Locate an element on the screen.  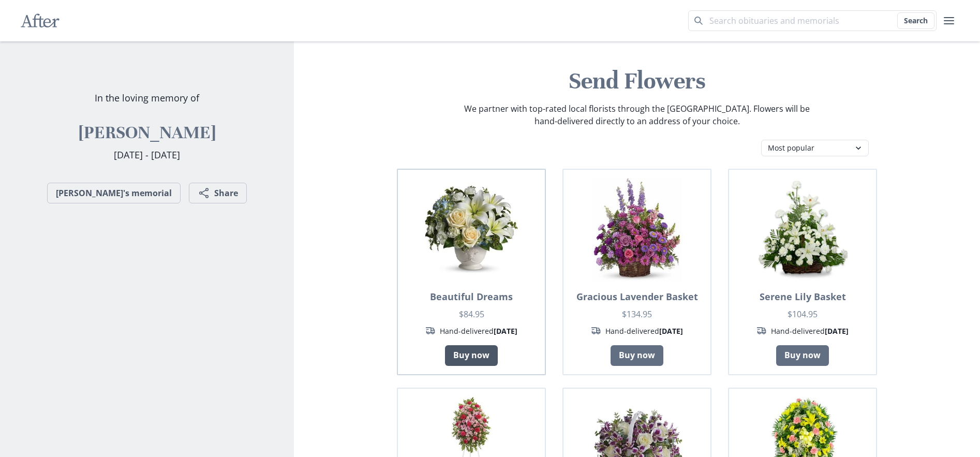
p: In the loving memory of is located at coordinates (147, 98).